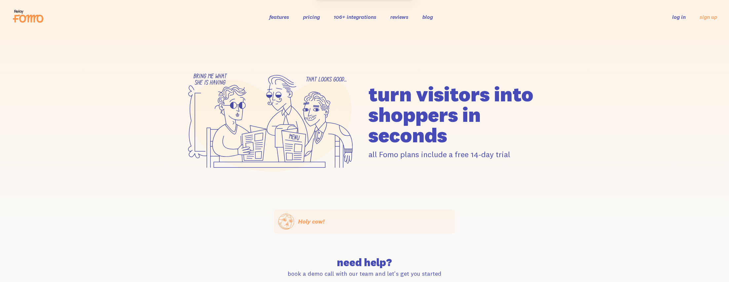 The width and height of the screenshot is (729, 282). Describe the element at coordinates (459, 115) in the screenshot. I see `h1: turn visitors into shoppers in seconds` at that location.